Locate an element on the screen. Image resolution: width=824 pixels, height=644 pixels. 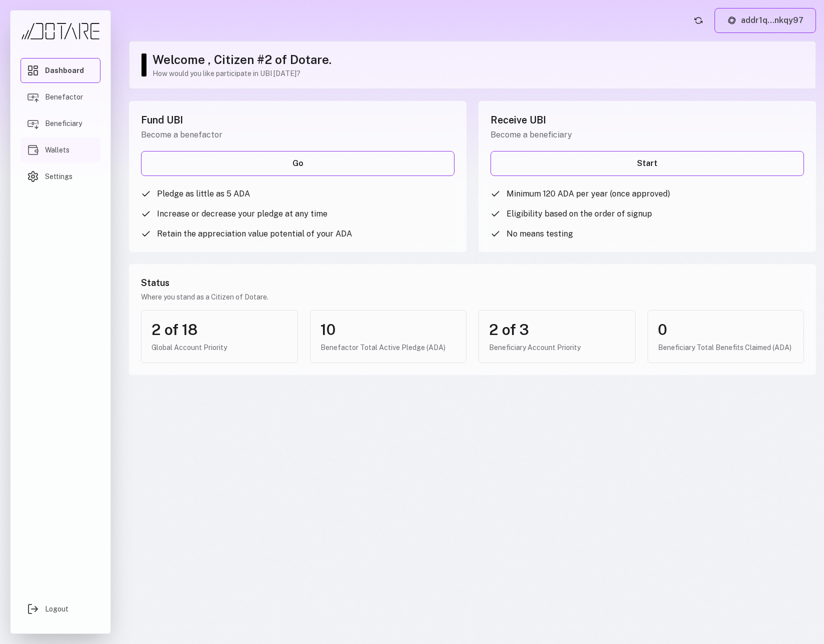
span: Minimum 120 ADA per year (once approved) is located at coordinates (588, 193).